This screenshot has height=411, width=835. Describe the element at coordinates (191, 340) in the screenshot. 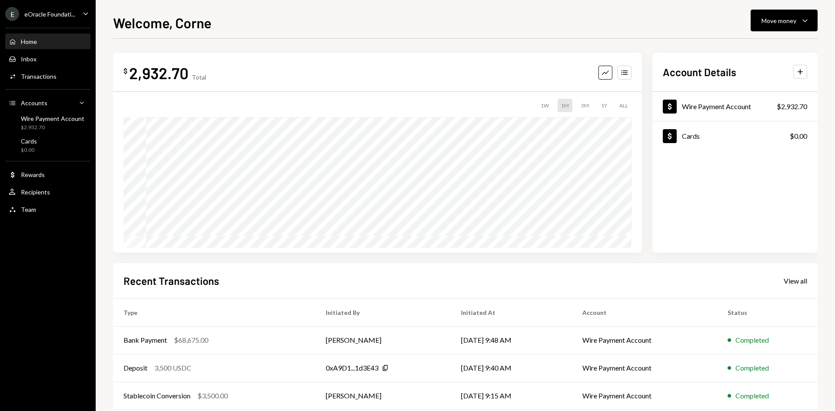

I see `div: $68,675.00` at that location.